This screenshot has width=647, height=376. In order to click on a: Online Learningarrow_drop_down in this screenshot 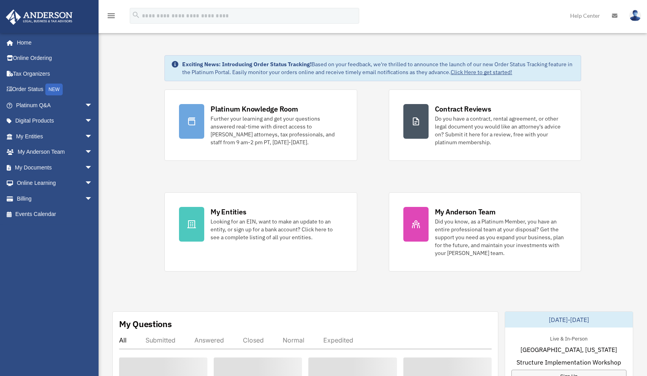, I will do `click(55, 183)`.